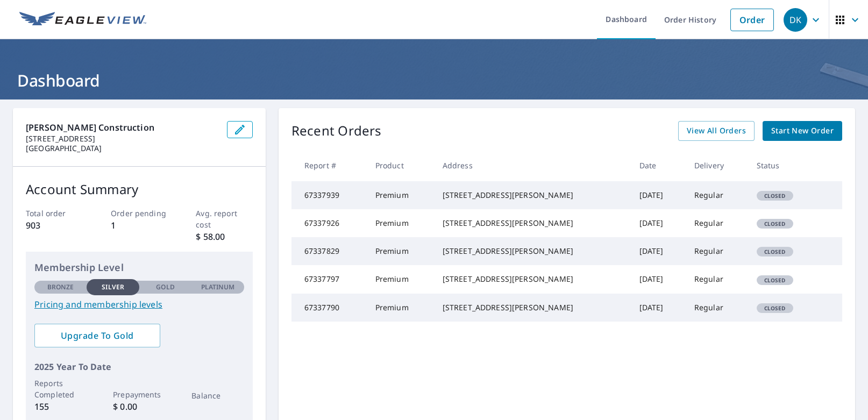 Image resolution: width=868 pixels, height=420 pixels. What do you see at coordinates (218, 287) in the screenshot?
I see `p: Platinum` at bounding box center [218, 287].